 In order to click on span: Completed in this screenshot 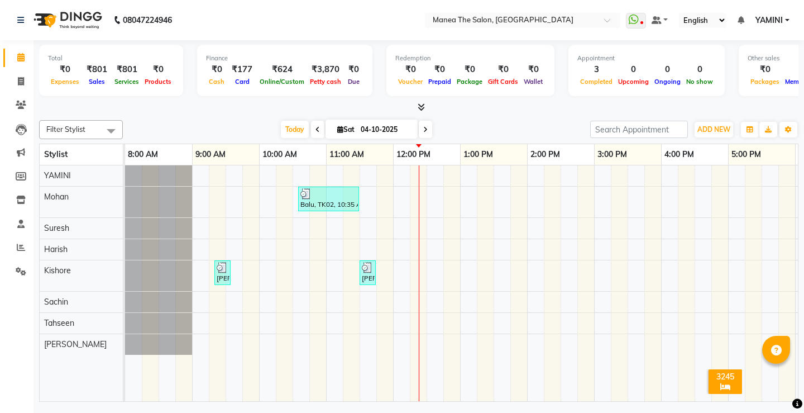, I will do `click(596, 82)`.